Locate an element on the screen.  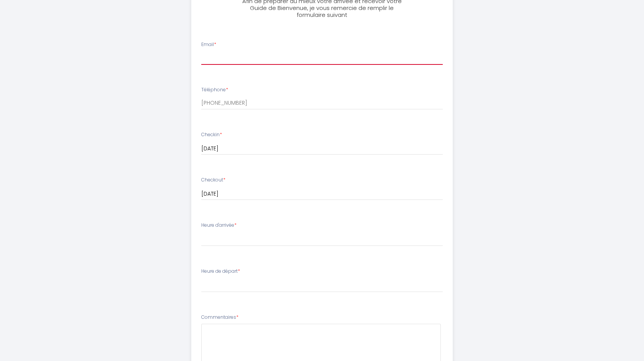
label: Email is located at coordinates (208, 44).